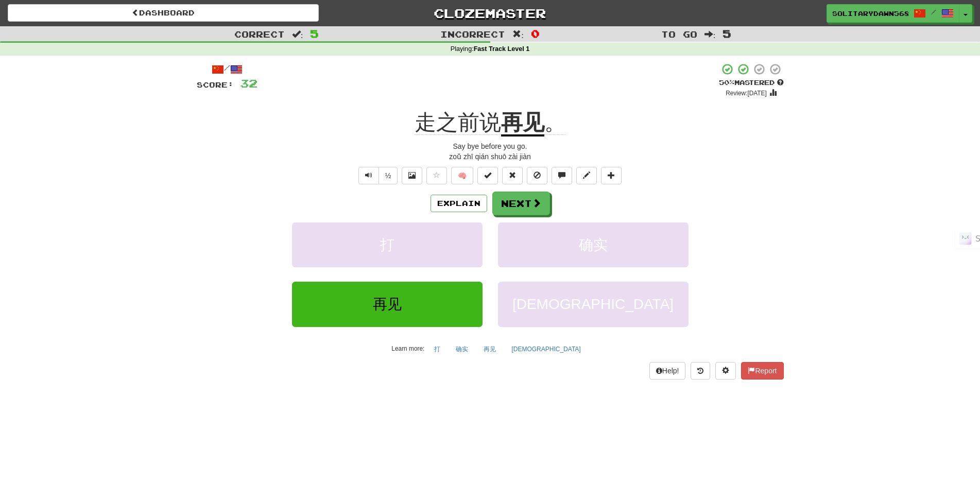 Image resolution: width=980 pixels, height=499 pixels. Describe the element at coordinates (522, 123) in the screenshot. I see `strong: 再见` at that location.